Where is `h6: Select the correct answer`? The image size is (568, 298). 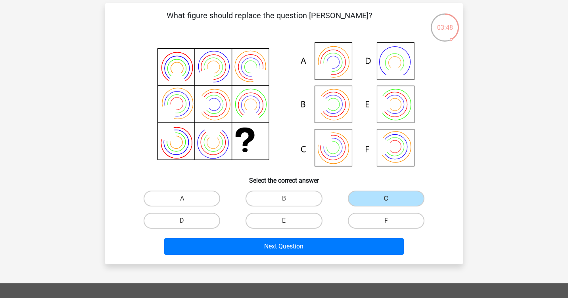
h6: Select the correct answer is located at coordinates (284, 177).